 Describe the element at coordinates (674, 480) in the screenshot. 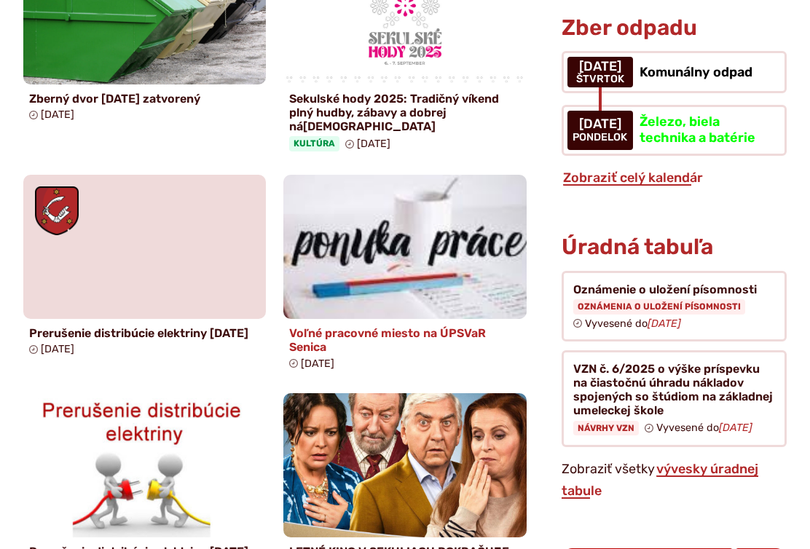

I see `p: Zobraziť všetky` at that location.